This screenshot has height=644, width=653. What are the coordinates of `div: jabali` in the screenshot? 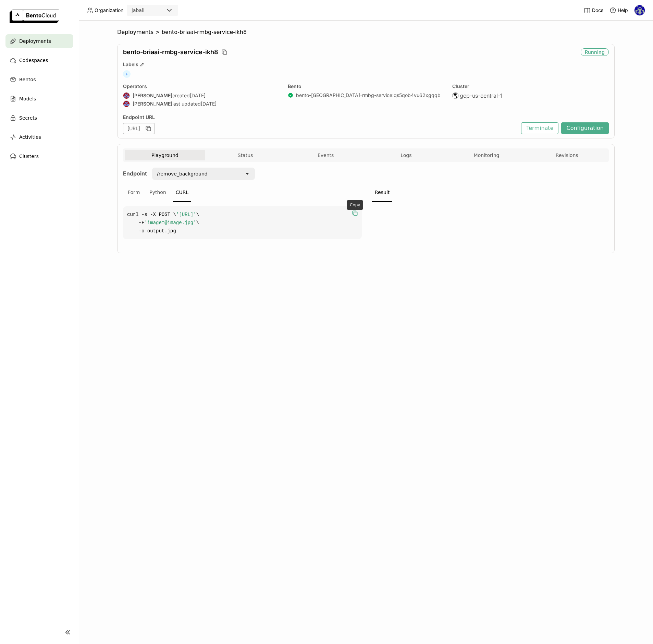 It's located at (138, 11).